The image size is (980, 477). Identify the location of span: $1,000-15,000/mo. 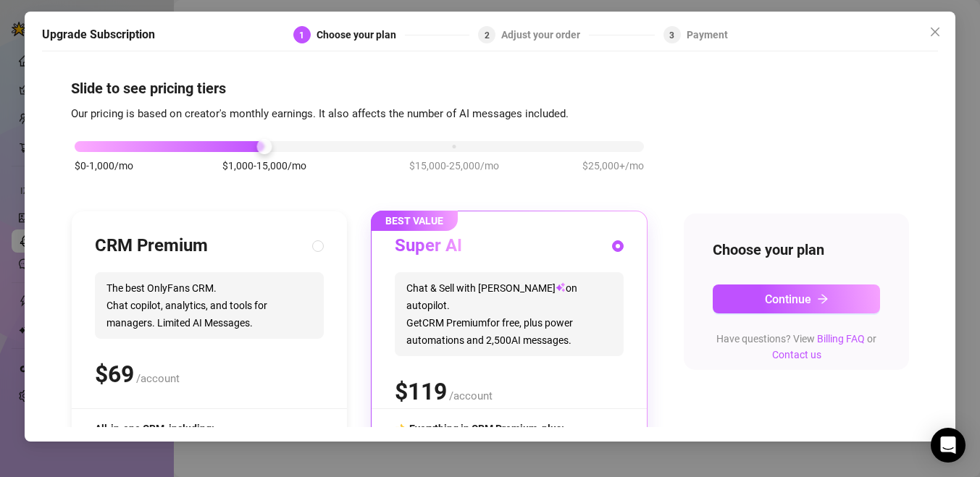
(264, 166).